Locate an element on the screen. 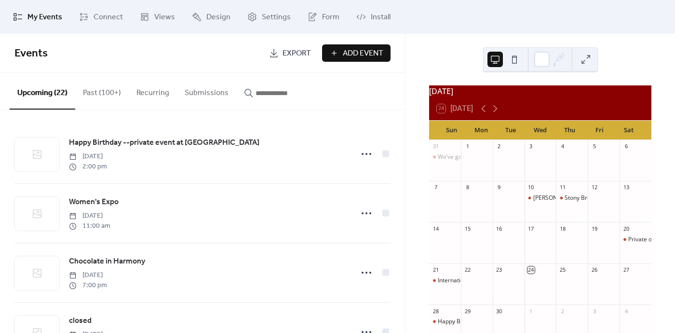 The height and width of the screenshot is (333, 675). div: 27 is located at coordinates (626, 269).